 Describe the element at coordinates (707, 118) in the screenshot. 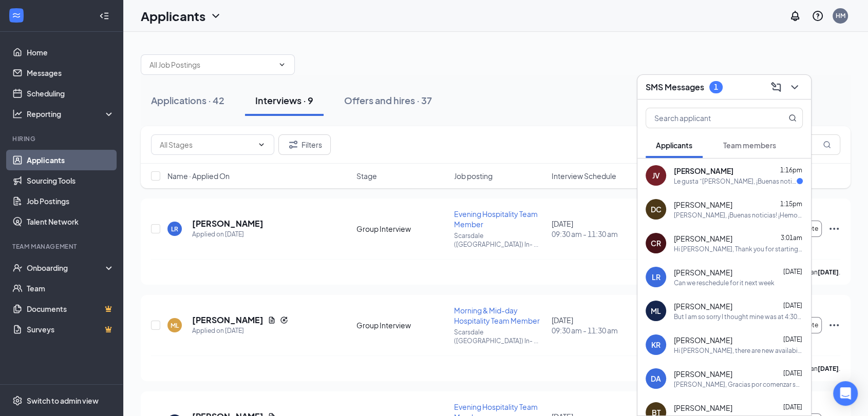

I see `input: Search applicant` at that location.